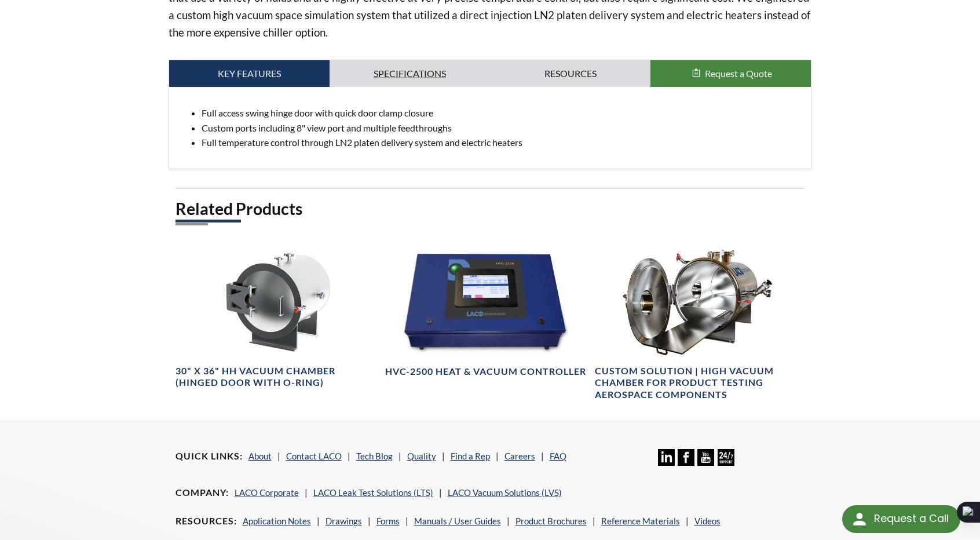 This screenshot has width=980, height=540. Describe the element at coordinates (502, 128) in the screenshot. I see `li: Custom ports including 8" view port and multiple feedthroughs` at that location.